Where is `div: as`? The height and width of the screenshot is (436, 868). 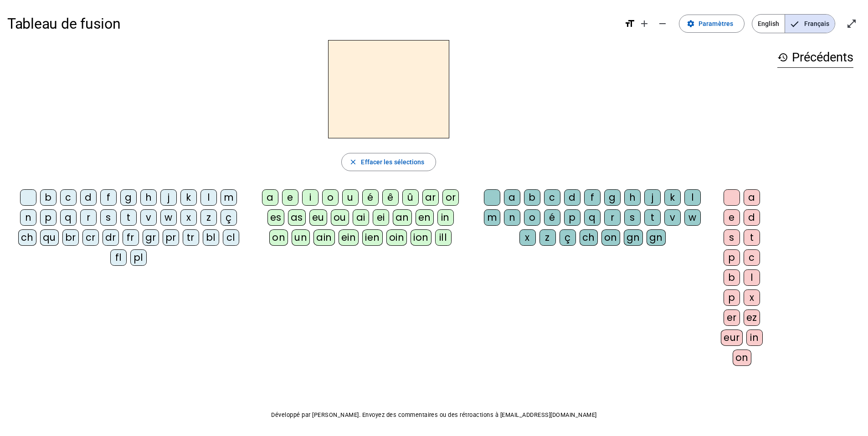
div: as is located at coordinates (297, 218).